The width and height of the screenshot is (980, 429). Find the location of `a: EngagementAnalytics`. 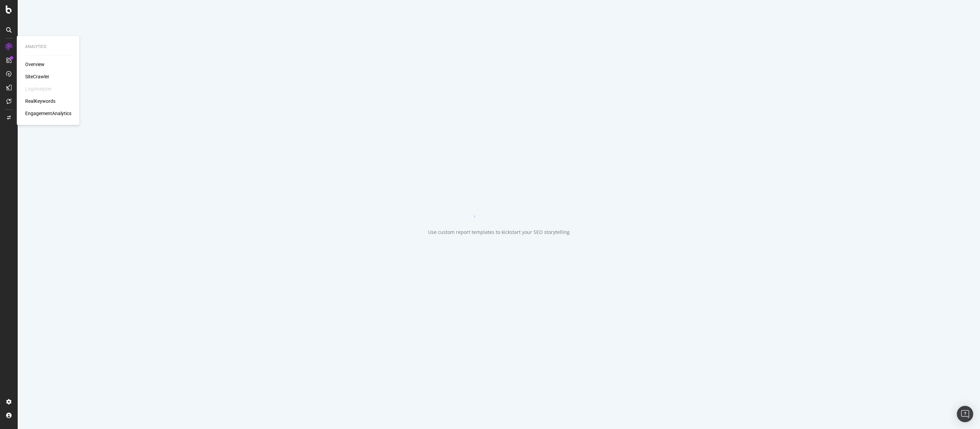

a: EngagementAnalytics is located at coordinates (48, 113).